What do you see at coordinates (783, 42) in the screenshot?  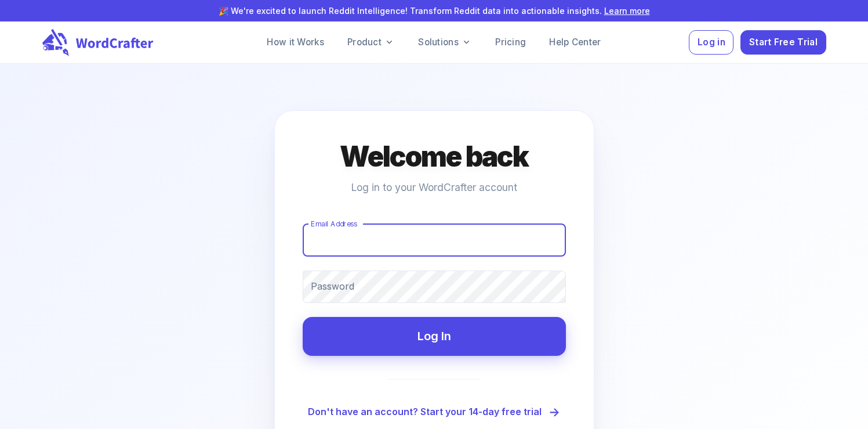 I see `button: Start Free Trial` at bounding box center [783, 42].